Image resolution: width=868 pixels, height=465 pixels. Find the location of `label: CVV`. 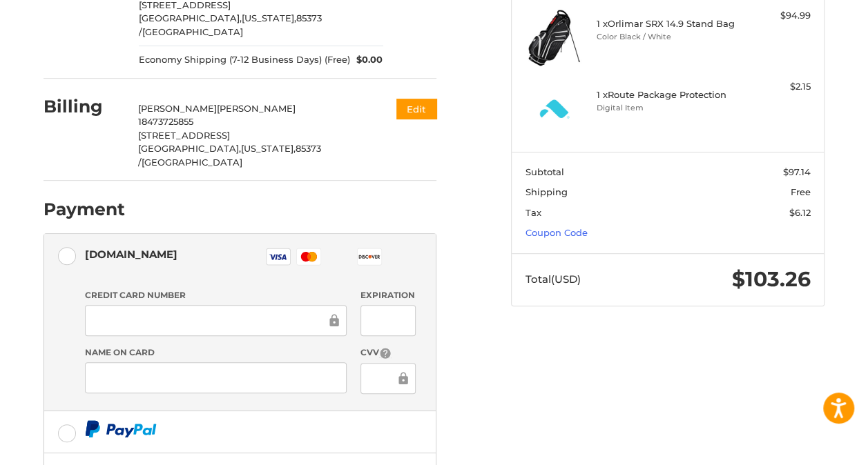

label: CVV is located at coordinates (388, 352).